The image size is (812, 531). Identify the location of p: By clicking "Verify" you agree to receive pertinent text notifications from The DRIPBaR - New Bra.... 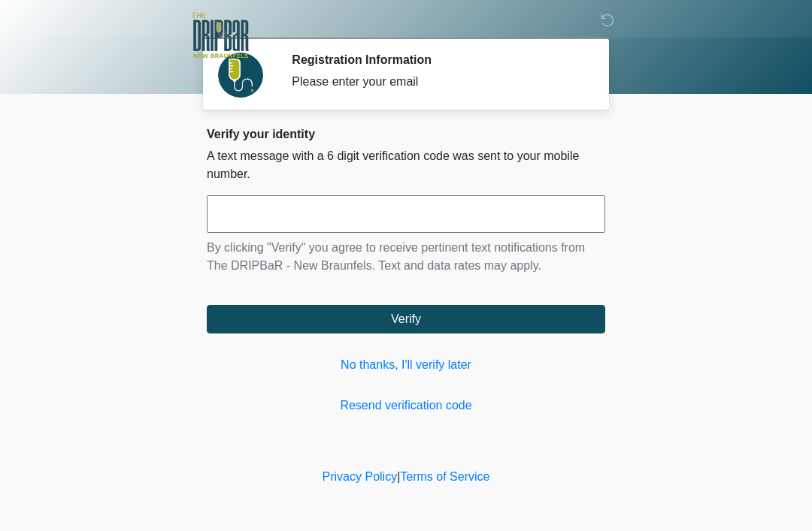
(406, 257).